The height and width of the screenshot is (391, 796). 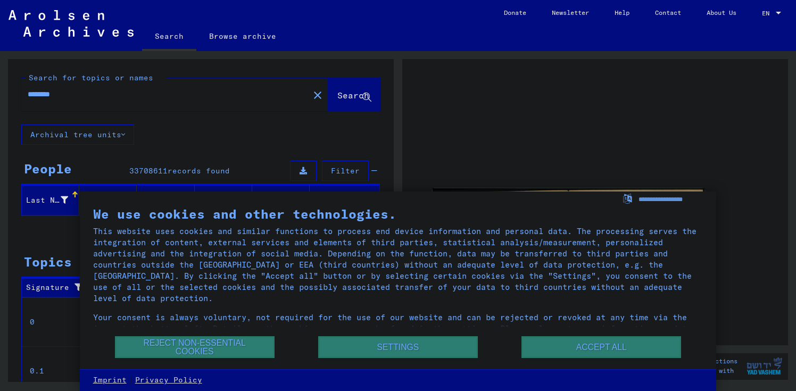 I want to click on span: Search, so click(x=353, y=95).